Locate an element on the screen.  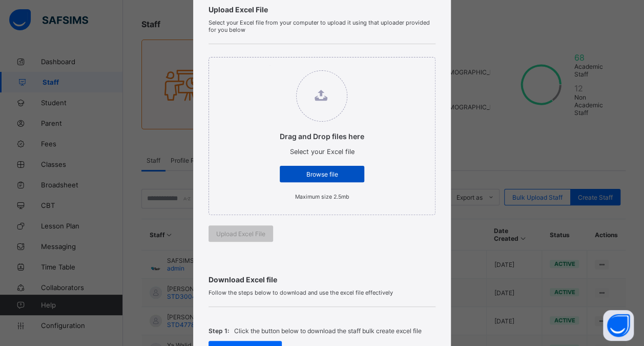
span: Step 1: is located at coordinates (219, 331).